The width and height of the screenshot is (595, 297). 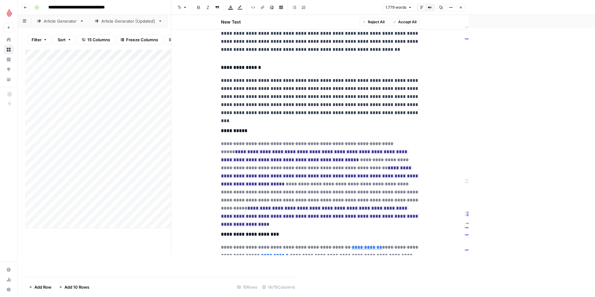 What do you see at coordinates (43, 287) in the screenshot?
I see `span: Add Row` at bounding box center [43, 287].